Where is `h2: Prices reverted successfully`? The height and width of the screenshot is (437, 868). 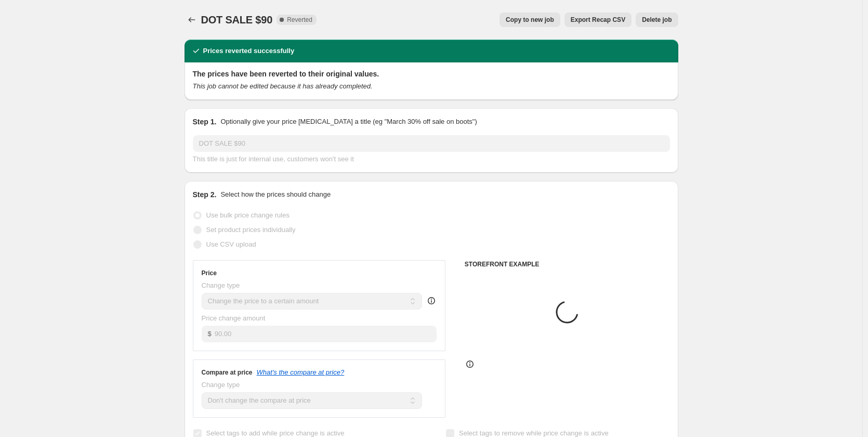 h2: Prices reverted successfully is located at coordinates (249, 51).